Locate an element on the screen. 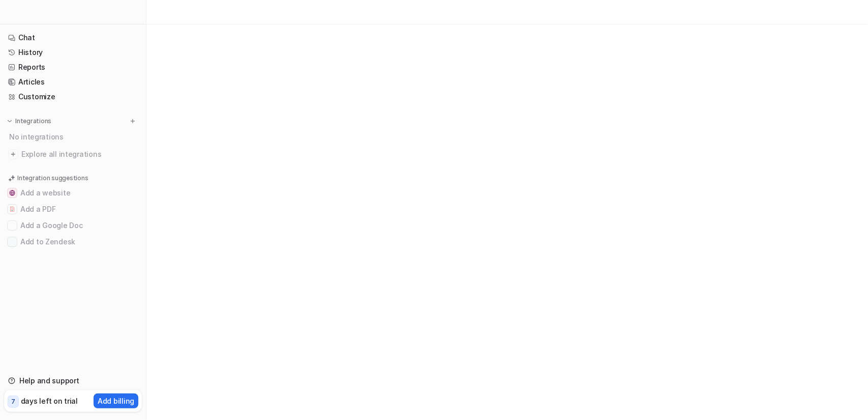 This screenshot has height=420, width=868. button: Add a Google DocAdd a Google Doc is located at coordinates (73, 225).